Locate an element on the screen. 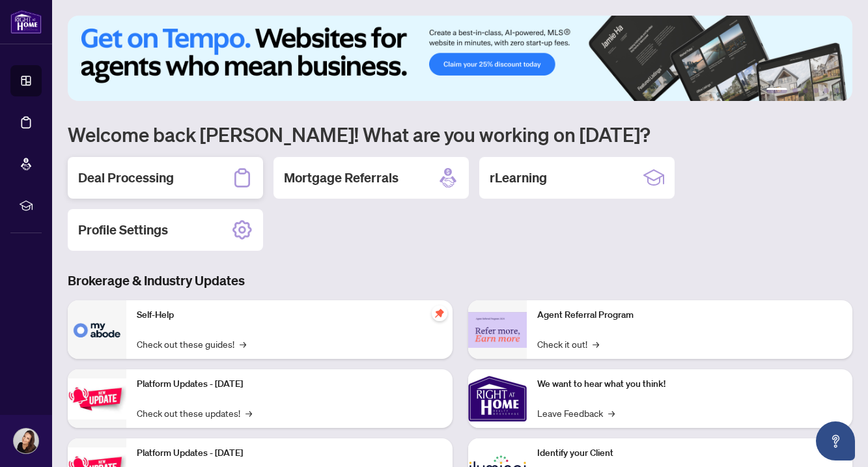 This screenshot has height=467, width=868. button: 5 is located at coordinates (826, 91).